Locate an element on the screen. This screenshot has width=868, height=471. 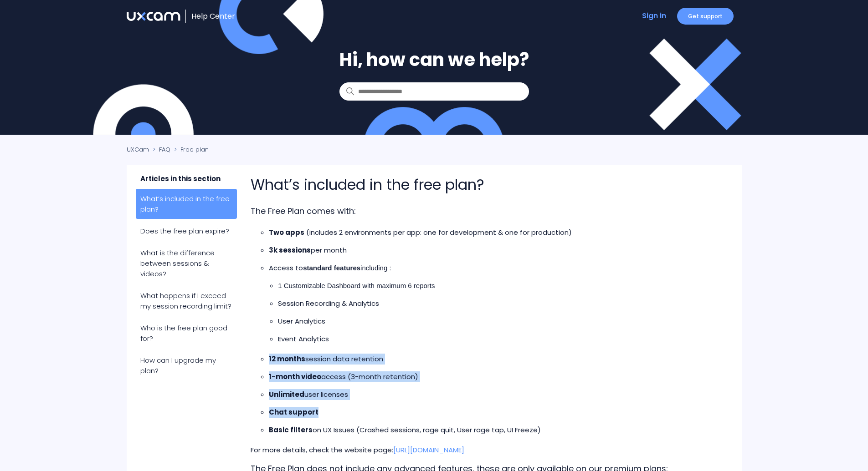
a: Does the free plan expire? is located at coordinates (187, 231).